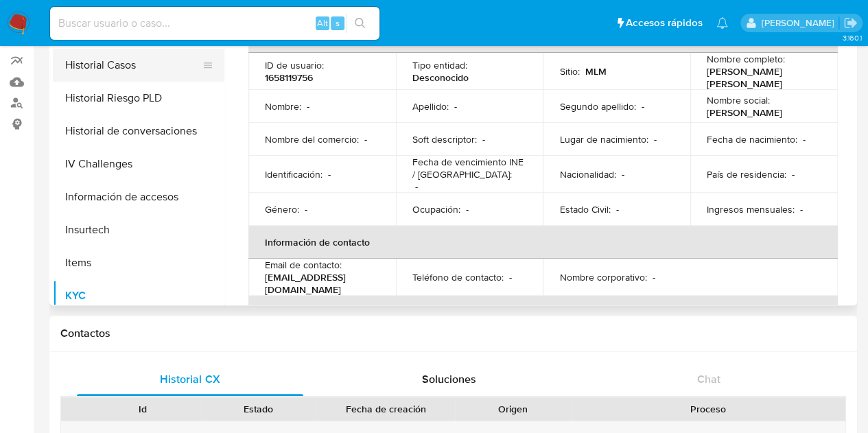 This screenshot has width=868, height=433. What do you see at coordinates (708, 409) in the screenshot?
I see `div: Proceso` at bounding box center [708, 409].